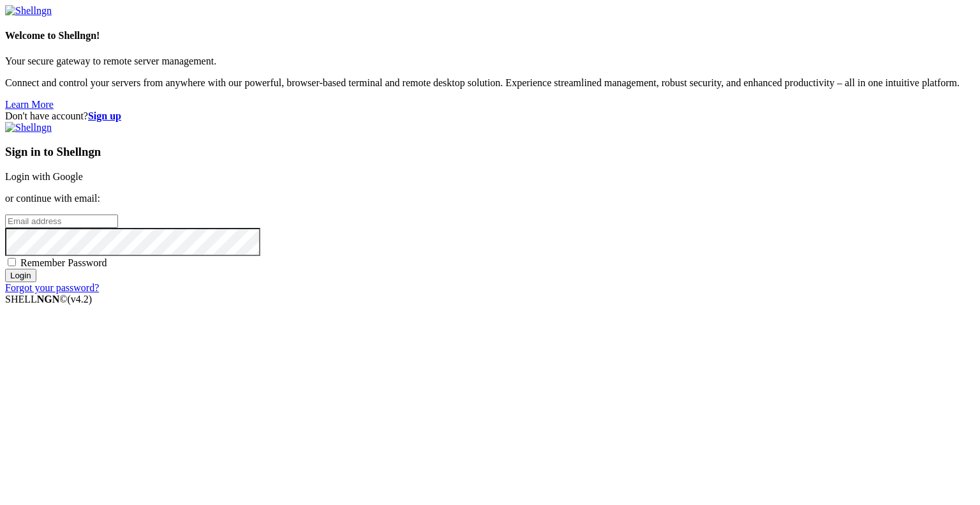 The width and height of the screenshot is (980, 505). What do you see at coordinates (490, 152) in the screenshot?
I see `h3: Sign in to Shellngn` at bounding box center [490, 152].